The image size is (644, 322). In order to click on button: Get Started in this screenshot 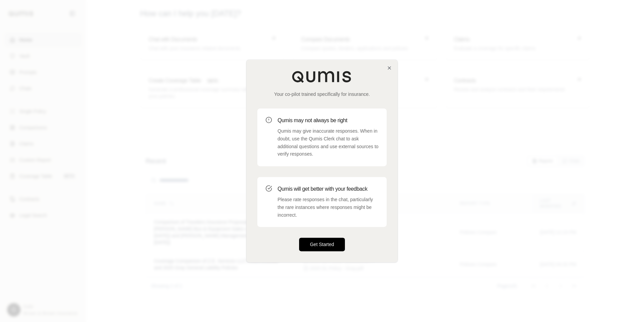, I will do `click(322, 245)`.